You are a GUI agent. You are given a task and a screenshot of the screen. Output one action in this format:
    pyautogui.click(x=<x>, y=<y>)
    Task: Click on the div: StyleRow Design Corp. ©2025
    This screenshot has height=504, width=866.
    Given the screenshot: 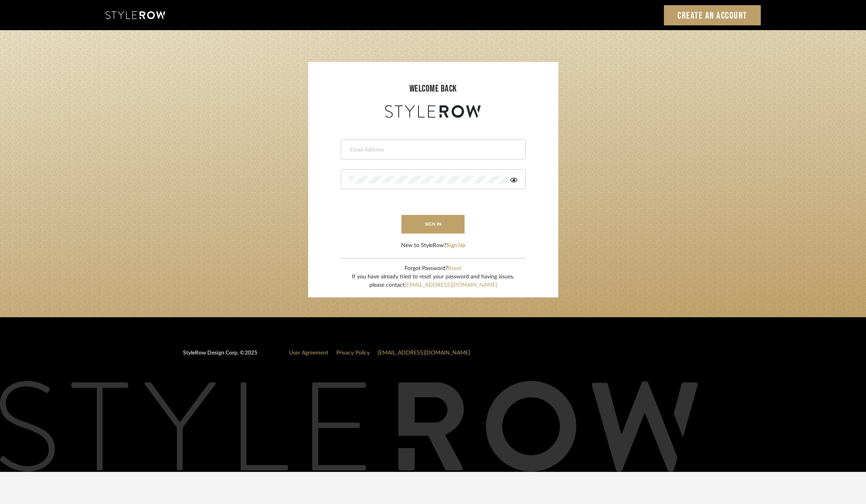 What is the action you would take?
    pyautogui.click(x=220, y=356)
    